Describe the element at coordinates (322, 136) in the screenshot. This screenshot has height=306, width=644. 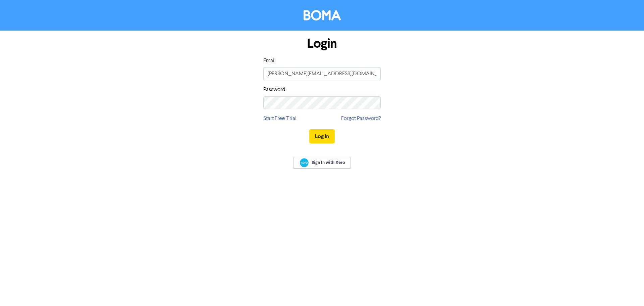
I see `button: Log In` at that location.